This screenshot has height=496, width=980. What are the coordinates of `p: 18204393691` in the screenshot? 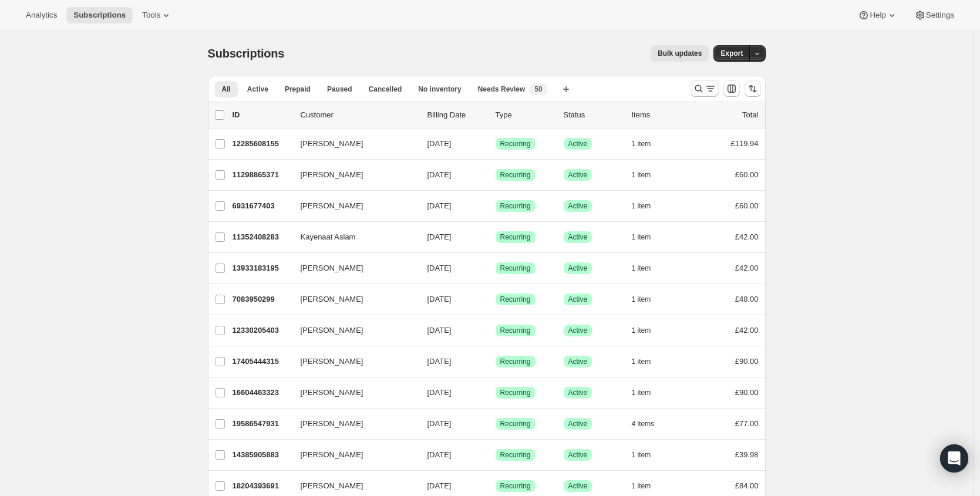 It's located at (262, 487).